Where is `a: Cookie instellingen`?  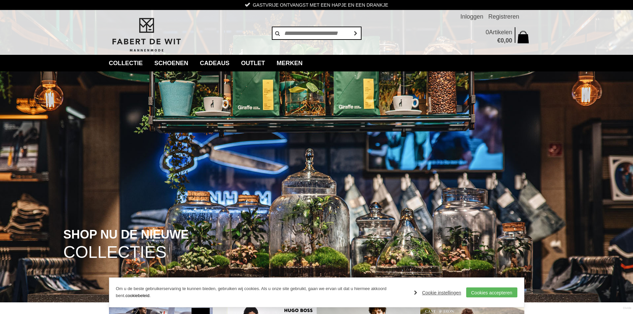
a: Cookie instellingen is located at coordinates (438, 293).